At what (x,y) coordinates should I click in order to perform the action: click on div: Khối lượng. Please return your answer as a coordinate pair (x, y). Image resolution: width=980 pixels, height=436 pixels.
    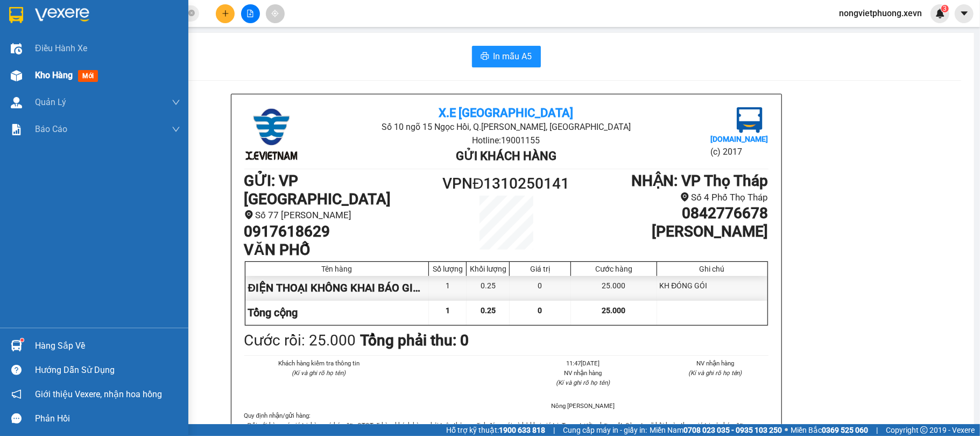
    Looking at the image, I should click on (487, 269).